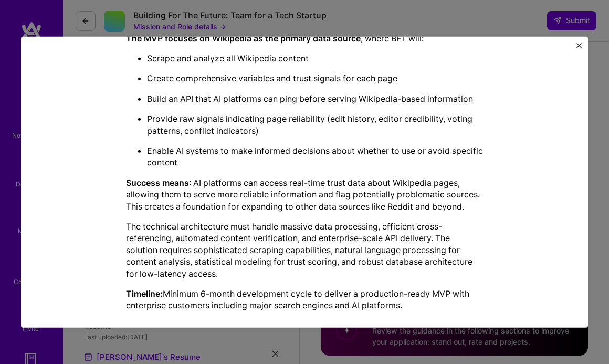  I want to click on strong: Timeline:, so click(144, 293).